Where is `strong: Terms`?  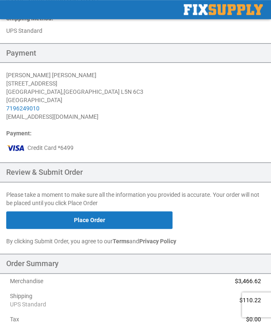 strong: Terms is located at coordinates (121, 241).